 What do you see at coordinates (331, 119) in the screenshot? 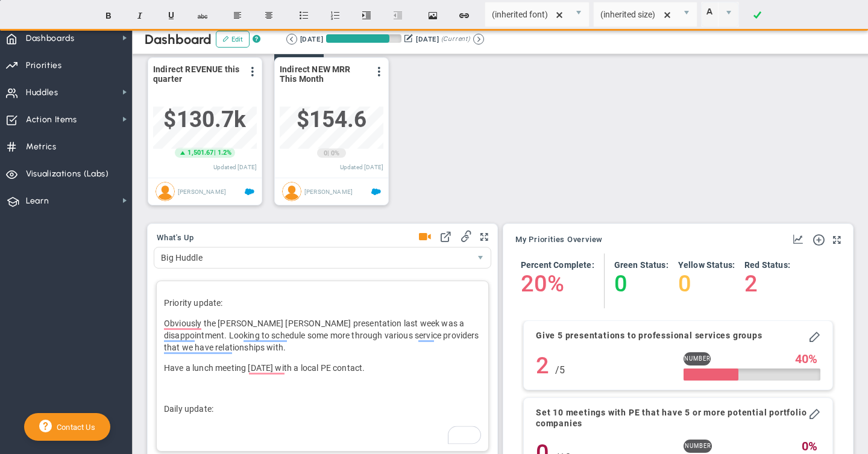
I see `span: $154.6` at bounding box center [331, 119].